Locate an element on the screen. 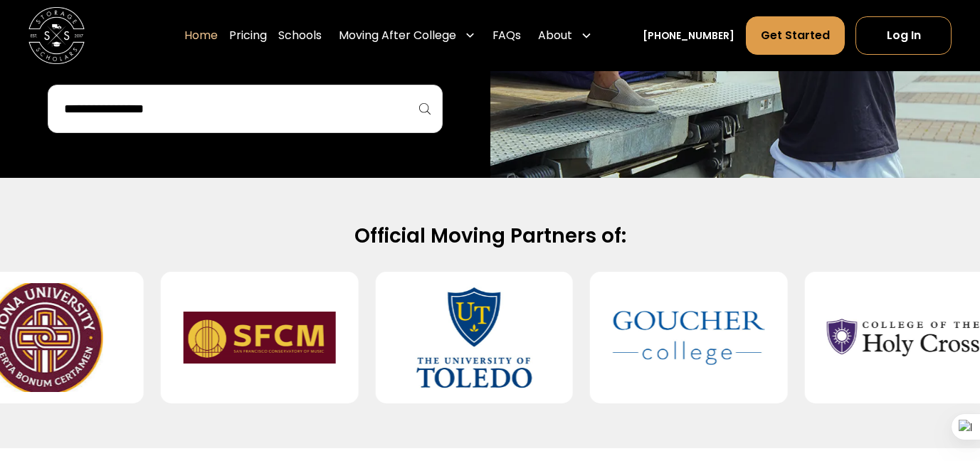 Image resolution: width=980 pixels, height=461 pixels. img: Goucher College is located at coordinates (688, 337).